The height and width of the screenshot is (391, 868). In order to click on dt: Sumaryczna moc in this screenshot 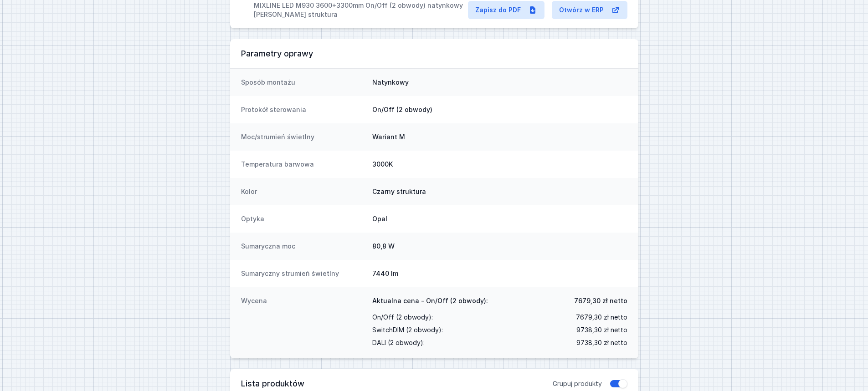, I will do `click(303, 246)`.